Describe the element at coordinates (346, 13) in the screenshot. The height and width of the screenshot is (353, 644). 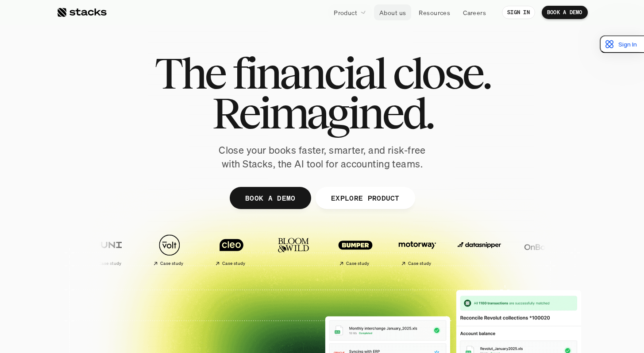
I see `p: Product` at that location.